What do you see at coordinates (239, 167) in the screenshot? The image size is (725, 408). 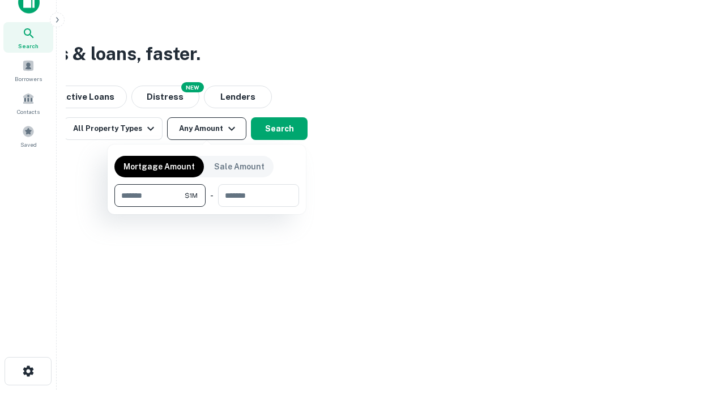 I see `p: Sale Amount` at bounding box center [239, 167].